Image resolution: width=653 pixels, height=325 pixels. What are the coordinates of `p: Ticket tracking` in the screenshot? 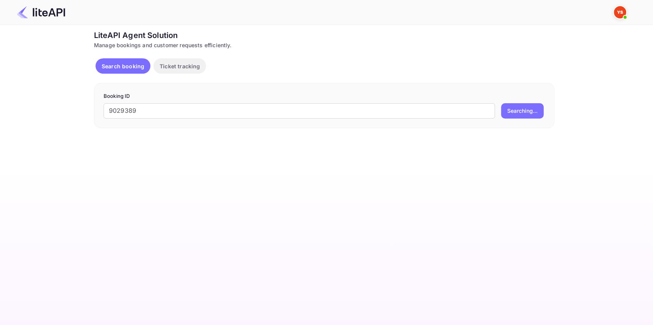 It's located at (180, 66).